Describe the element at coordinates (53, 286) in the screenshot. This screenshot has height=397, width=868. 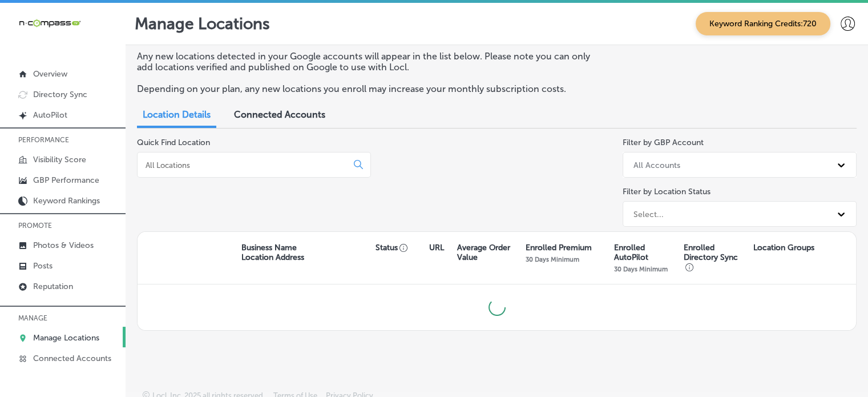
I see `p: Reputation` at that location.